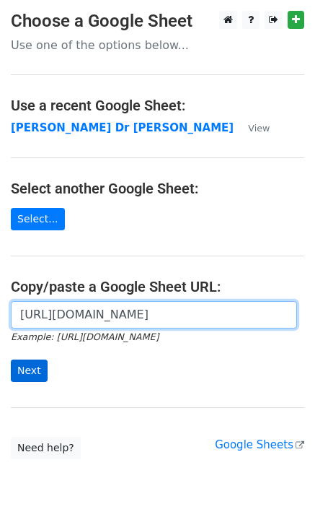  What do you see at coordinates (29, 370) in the screenshot?
I see `input: Next` at bounding box center [29, 370].